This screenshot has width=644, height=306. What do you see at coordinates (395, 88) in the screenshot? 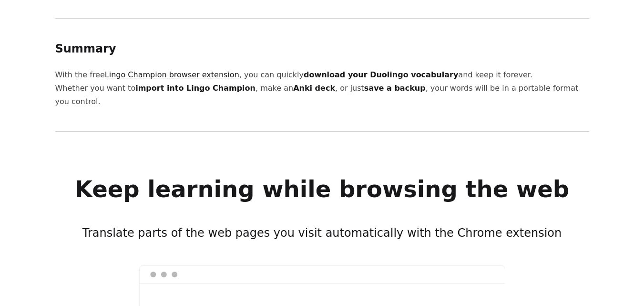
I see `strong: save a backup` at bounding box center [395, 88].